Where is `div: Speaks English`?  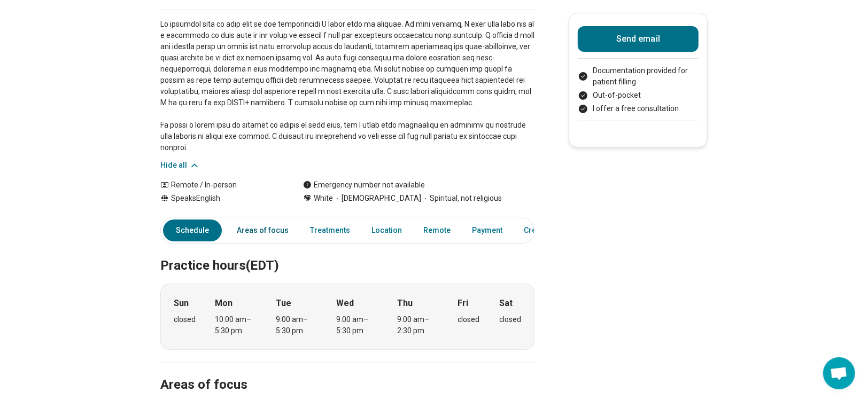 div: Speaks English is located at coordinates (220, 198).